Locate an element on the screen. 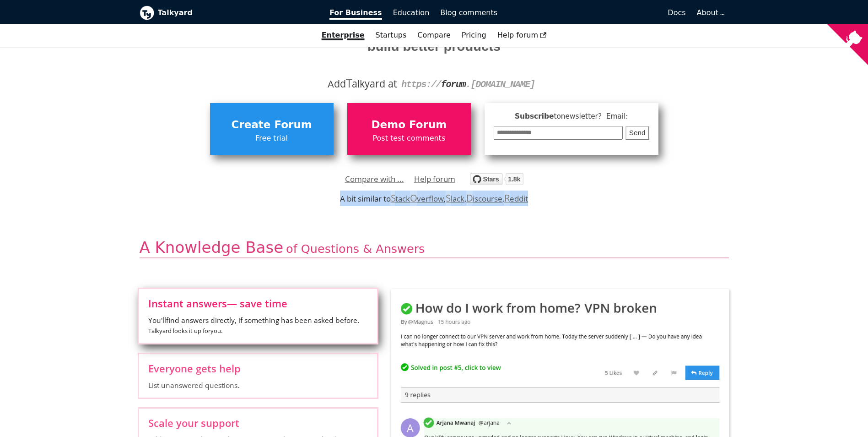 This screenshot has width=868, height=437. span: of Questions & Answers is located at coordinates (355, 248).